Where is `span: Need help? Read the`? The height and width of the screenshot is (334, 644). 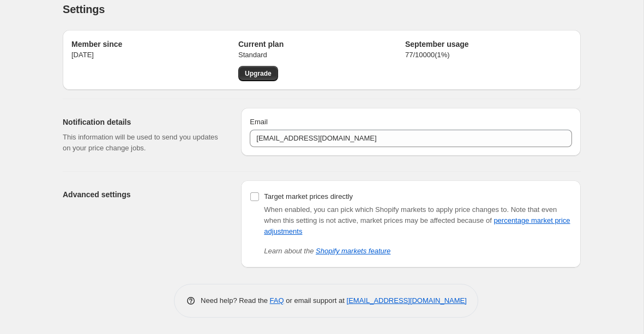
span: Need help? Read the is located at coordinates (235, 300).